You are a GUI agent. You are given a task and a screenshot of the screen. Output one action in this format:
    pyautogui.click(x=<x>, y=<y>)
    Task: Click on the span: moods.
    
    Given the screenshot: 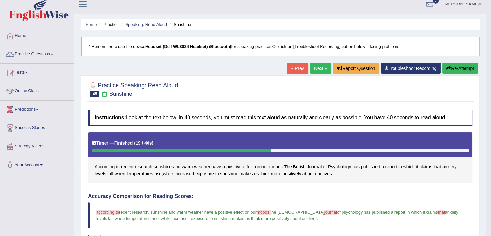 What is the action you would take?
    pyautogui.click(x=264, y=212)
    